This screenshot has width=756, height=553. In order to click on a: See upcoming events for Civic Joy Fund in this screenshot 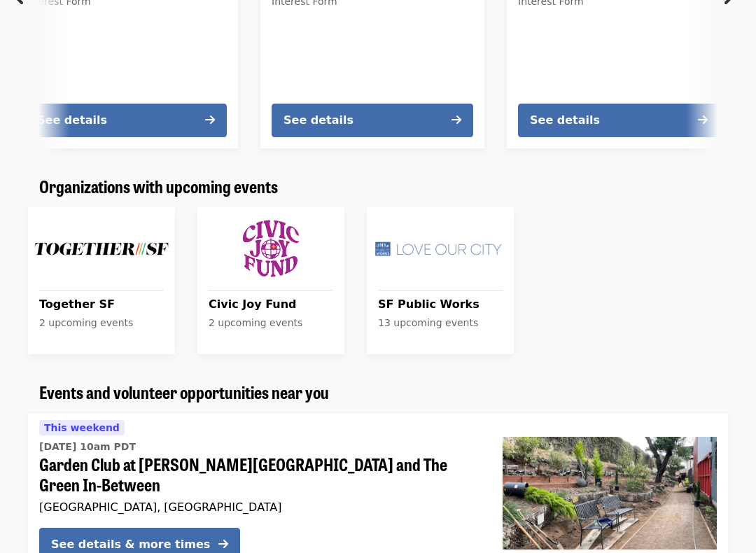, I will do `click(271, 282)`.